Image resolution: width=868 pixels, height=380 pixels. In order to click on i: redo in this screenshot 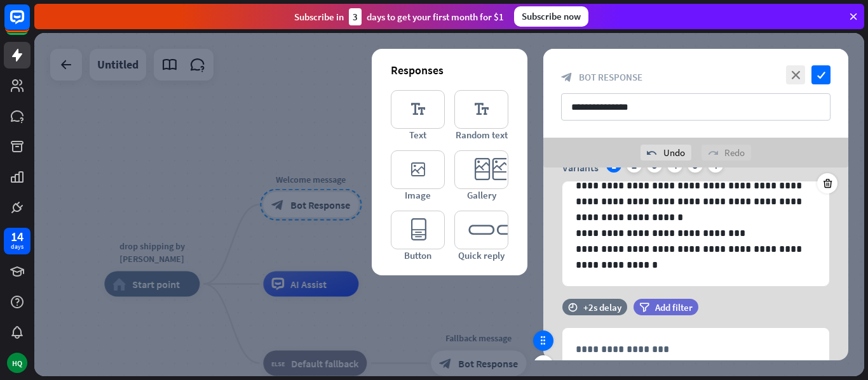, I will do `click(713, 153)`.